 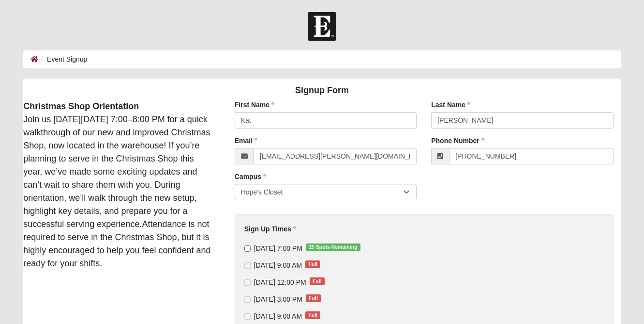 I want to click on label: First Name, so click(x=255, y=105).